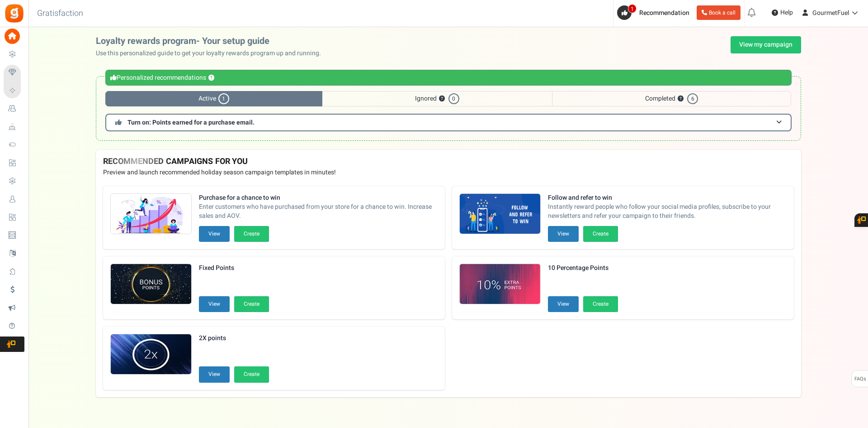 The image size is (868, 428). Describe the element at coordinates (438, 99) in the screenshot. I see `span: Ignored` at that location.